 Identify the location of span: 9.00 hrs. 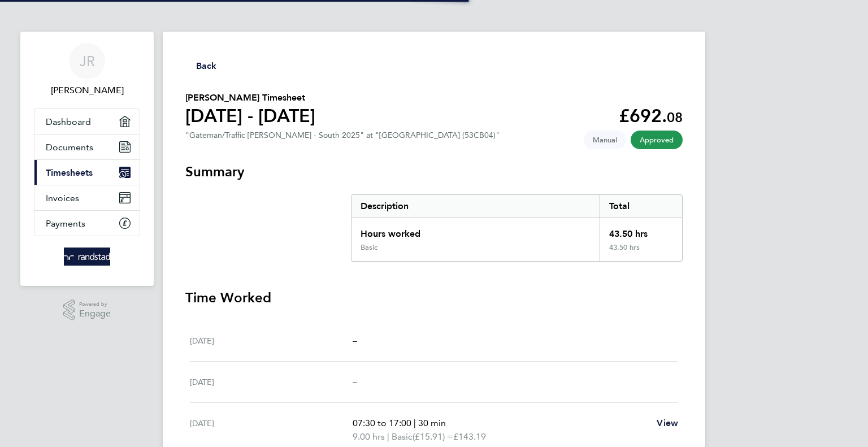
(369, 436).